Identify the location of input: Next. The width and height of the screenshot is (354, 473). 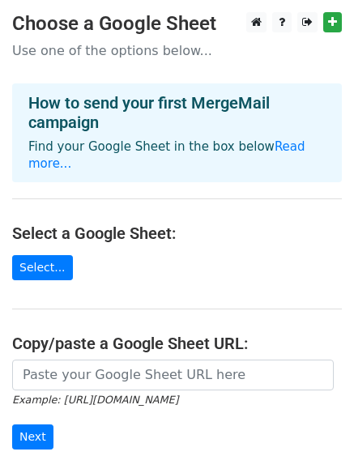
(32, 437).